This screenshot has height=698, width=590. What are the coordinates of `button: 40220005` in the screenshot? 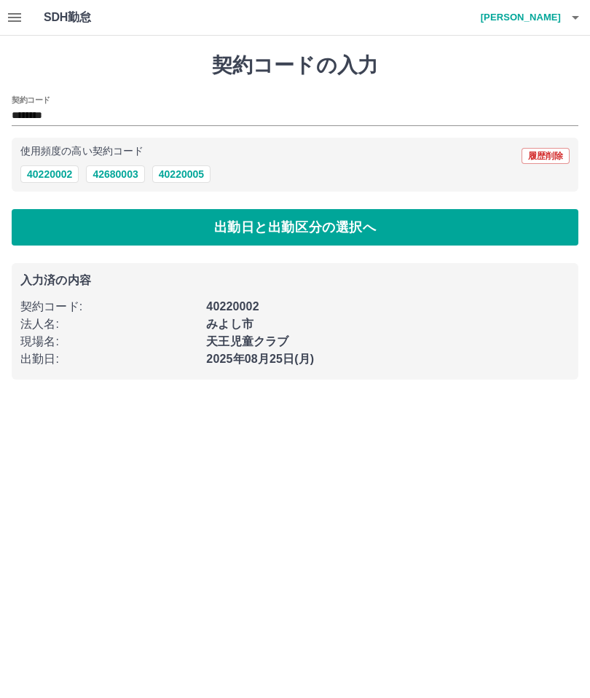 It's located at (182, 174).